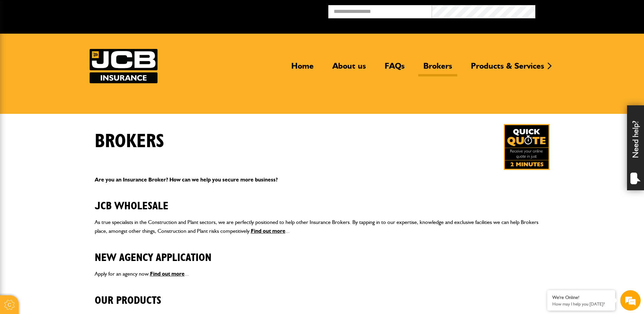 The width and height of the screenshot is (644, 314). Describe the element at coordinates (581, 304) in the screenshot. I see `p: How may I help you today?` at that location.